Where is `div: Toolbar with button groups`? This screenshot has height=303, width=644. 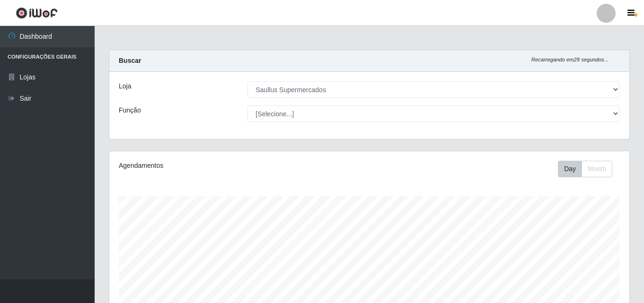 div: Toolbar with button groups is located at coordinates (588, 169).